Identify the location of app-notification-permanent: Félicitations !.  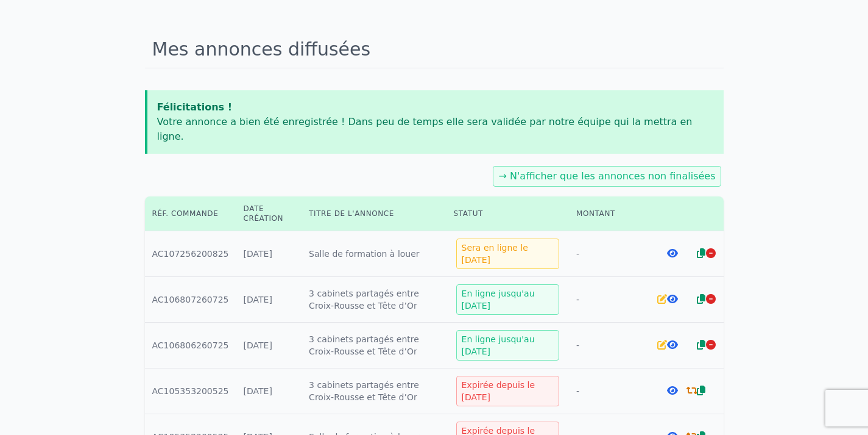
(435, 122).